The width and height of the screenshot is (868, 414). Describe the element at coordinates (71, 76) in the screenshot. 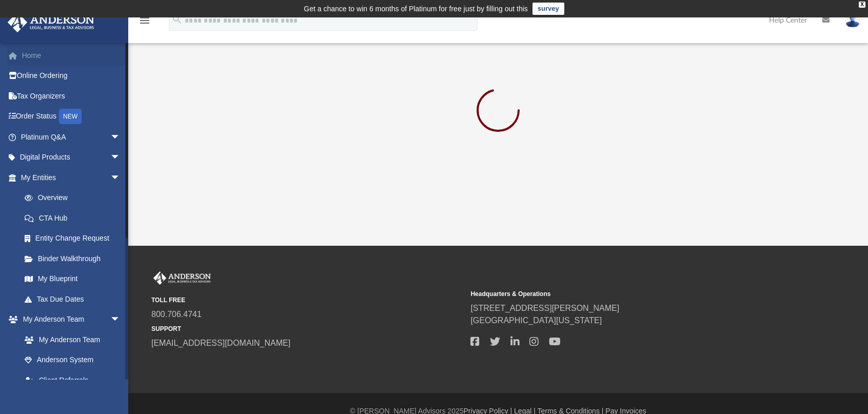

I see `a: Online Ordering` at that location.